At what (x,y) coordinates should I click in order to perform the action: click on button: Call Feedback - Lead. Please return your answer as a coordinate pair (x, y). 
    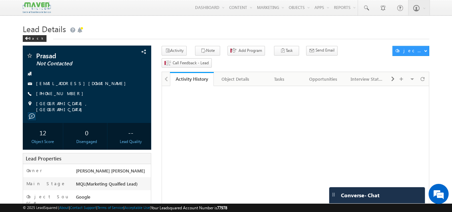
    Looking at the image, I should click on (187, 63).